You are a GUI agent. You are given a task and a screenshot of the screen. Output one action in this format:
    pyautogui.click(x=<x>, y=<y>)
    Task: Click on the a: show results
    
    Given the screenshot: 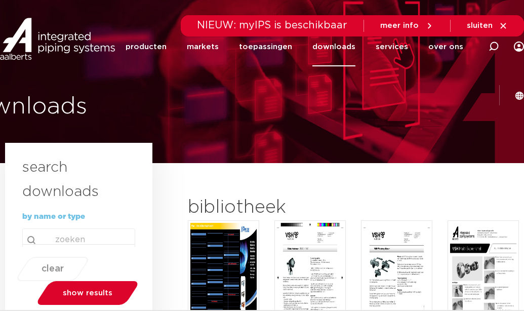 What is the action you would take?
    pyautogui.click(x=88, y=293)
    